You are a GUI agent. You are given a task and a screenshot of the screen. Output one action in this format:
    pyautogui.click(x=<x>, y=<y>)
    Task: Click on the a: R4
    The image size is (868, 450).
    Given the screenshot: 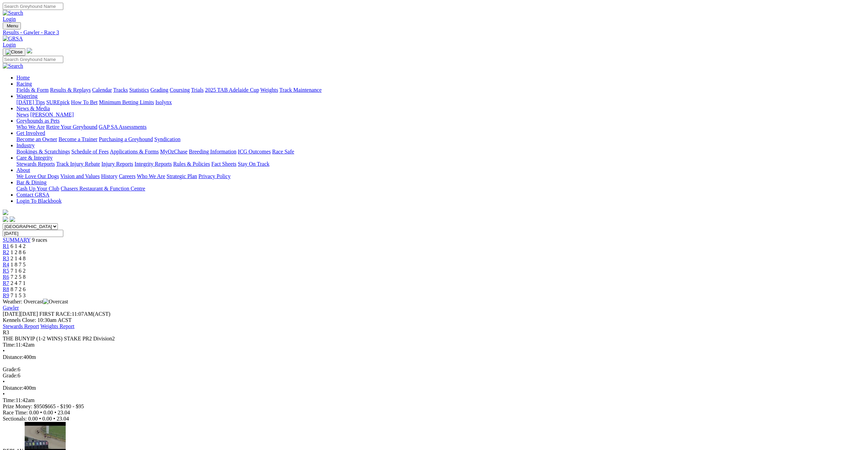 What is the action you would take?
    pyautogui.click(x=6, y=264)
    